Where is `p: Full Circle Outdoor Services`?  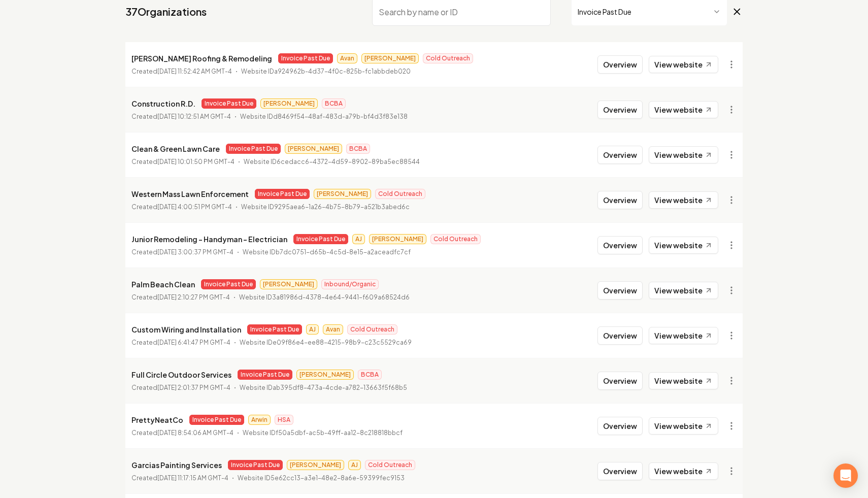 p: Full Circle Outdoor Services is located at coordinates (181, 375).